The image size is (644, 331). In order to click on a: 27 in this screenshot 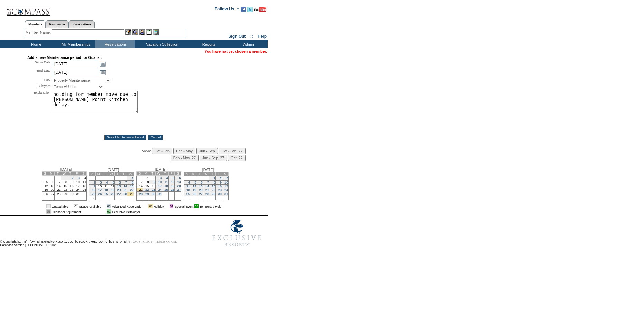, I will do `click(119, 194)`.